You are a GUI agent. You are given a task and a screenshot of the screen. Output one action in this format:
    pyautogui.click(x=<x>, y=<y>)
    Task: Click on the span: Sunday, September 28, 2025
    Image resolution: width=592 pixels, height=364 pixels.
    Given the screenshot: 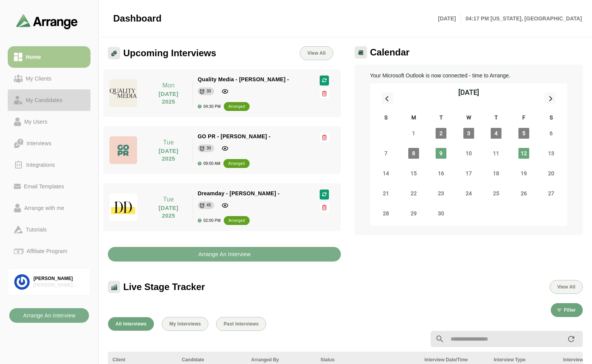 What is the action you would take?
    pyautogui.click(x=386, y=213)
    